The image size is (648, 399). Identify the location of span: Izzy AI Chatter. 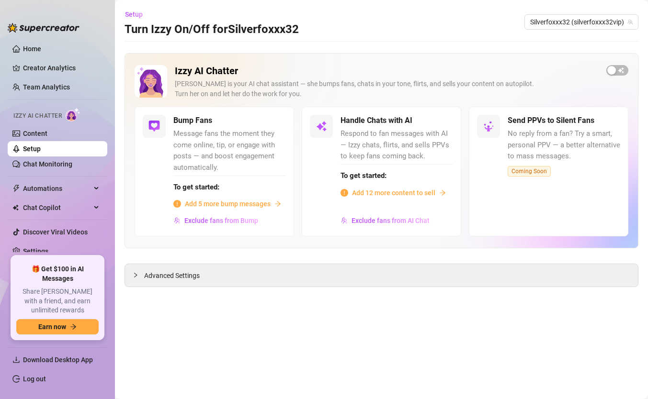
(37, 116).